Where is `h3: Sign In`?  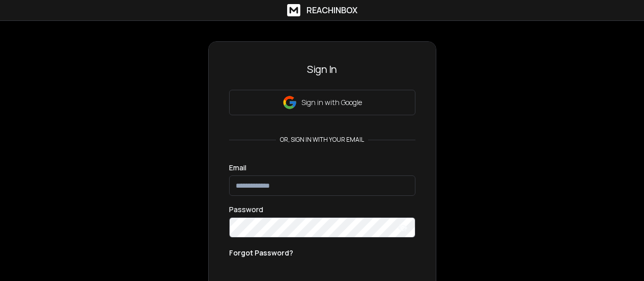
h3: Sign In is located at coordinates (322, 70).